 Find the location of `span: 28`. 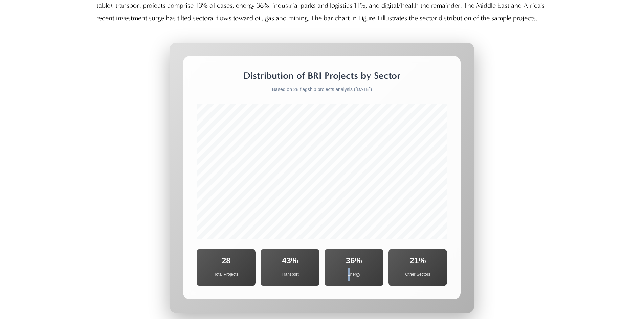

span: 28 is located at coordinates (226, 260).